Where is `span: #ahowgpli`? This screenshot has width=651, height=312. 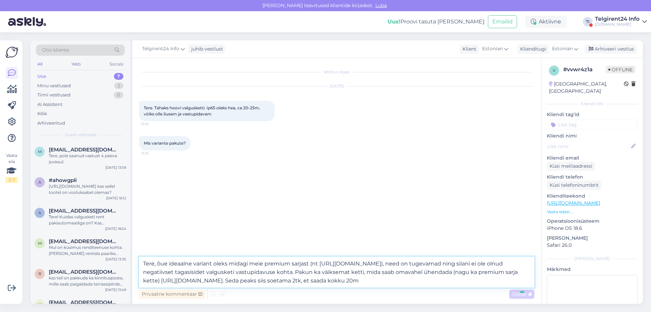 span: #ahowgpli is located at coordinates (63, 180).